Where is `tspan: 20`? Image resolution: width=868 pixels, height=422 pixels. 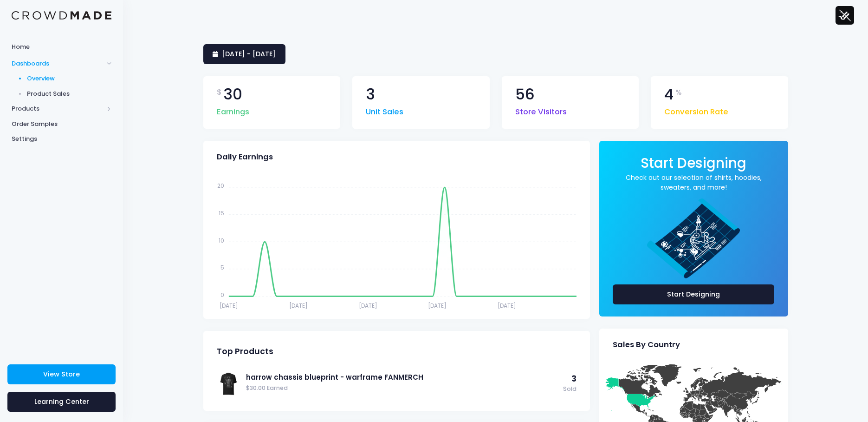
tspan: 20 is located at coordinates (220, 186).